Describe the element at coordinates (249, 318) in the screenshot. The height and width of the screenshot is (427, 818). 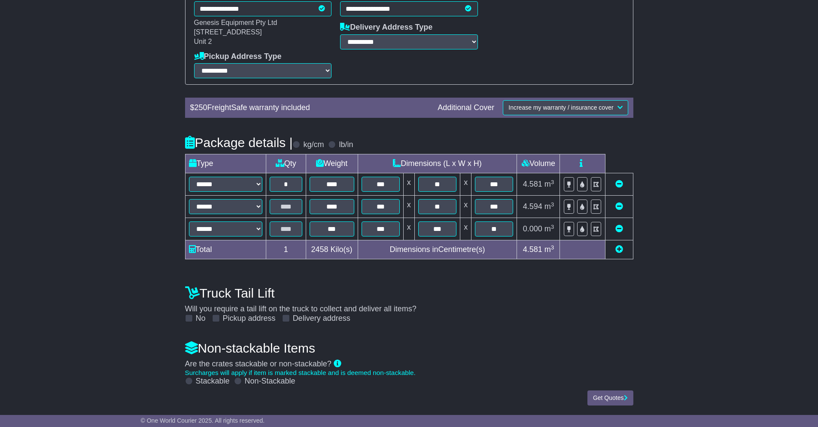
I see `label: Pickup address` at that location.